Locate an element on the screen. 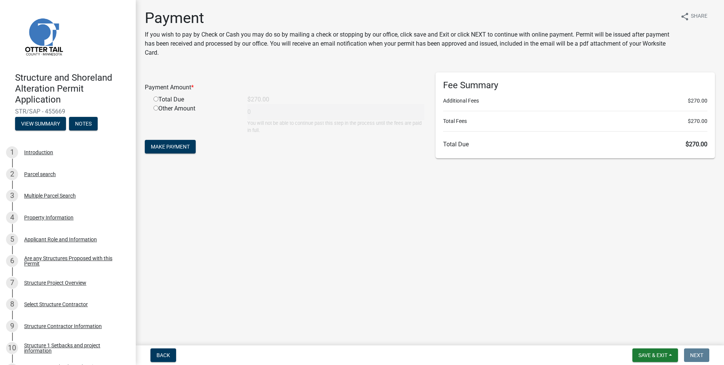 This screenshot has height=365, width=724. div: Structure Contractor Information is located at coordinates (63, 326).